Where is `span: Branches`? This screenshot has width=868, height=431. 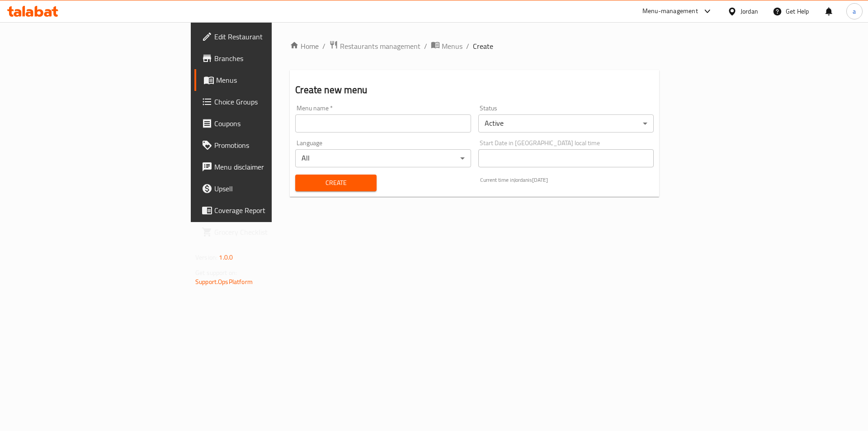
span: Branches is located at coordinates (271, 59).